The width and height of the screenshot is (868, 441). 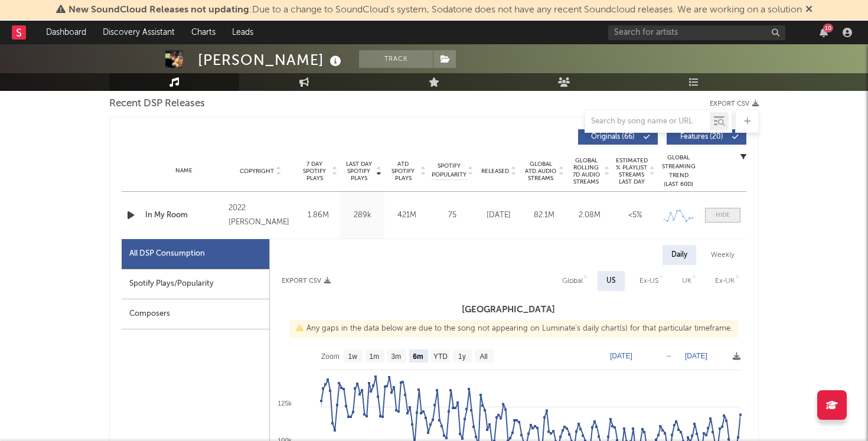 What do you see at coordinates (314, 171) in the screenshot?
I see `span: 7 Day Spotify Plays` at bounding box center [314, 171].